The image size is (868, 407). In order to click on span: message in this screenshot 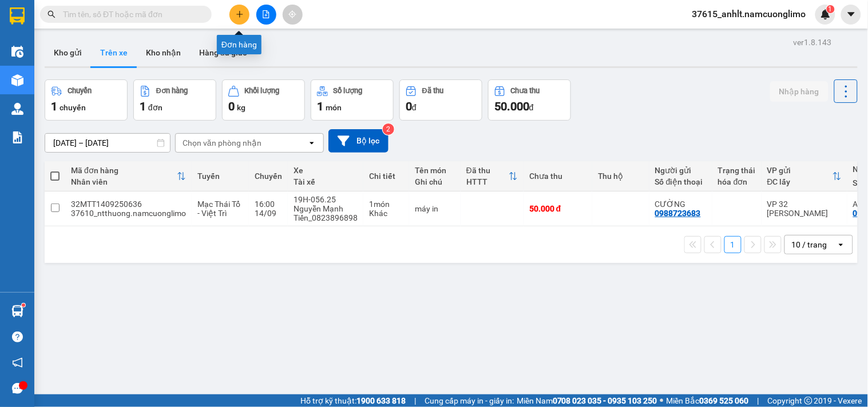, I will do `click(17, 388)`.